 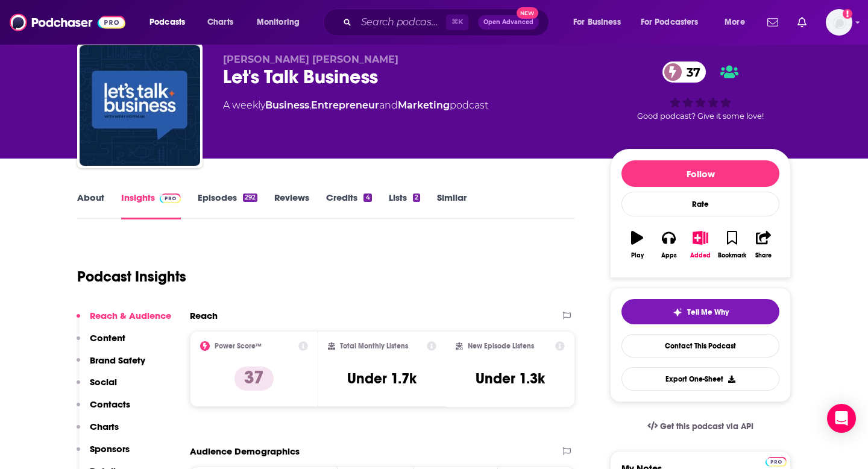 I want to click on span: More, so click(x=735, y=22).